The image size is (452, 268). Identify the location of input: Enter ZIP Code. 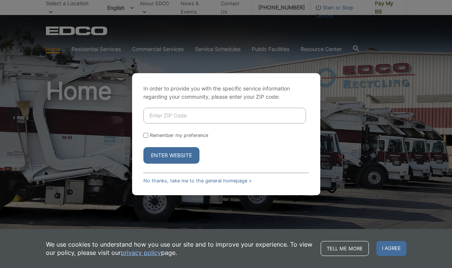
(224, 116).